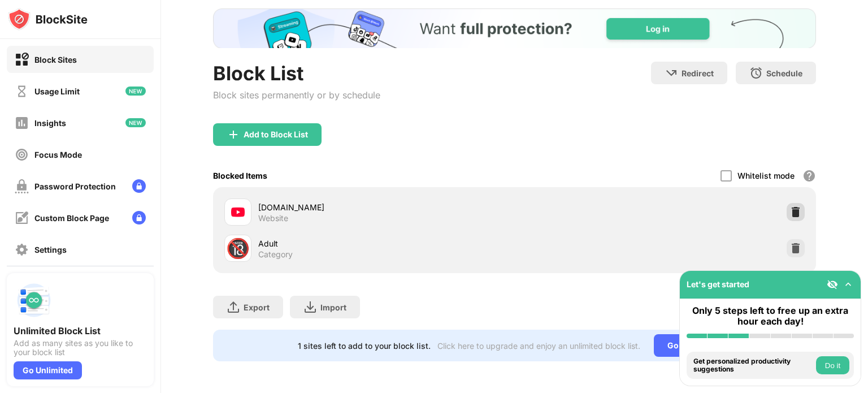 The image size is (868, 393). I want to click on img: block-on.svg, so click(22, 59).